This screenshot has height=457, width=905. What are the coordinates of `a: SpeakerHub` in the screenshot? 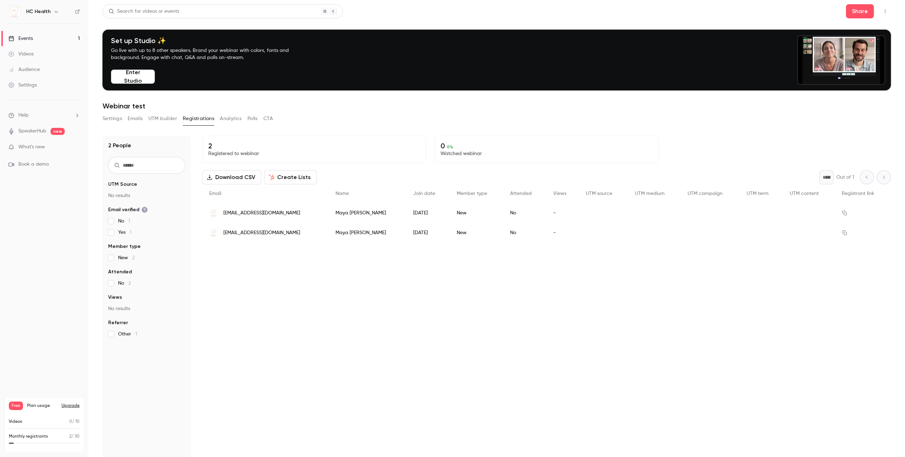 It's located at (32, 131).